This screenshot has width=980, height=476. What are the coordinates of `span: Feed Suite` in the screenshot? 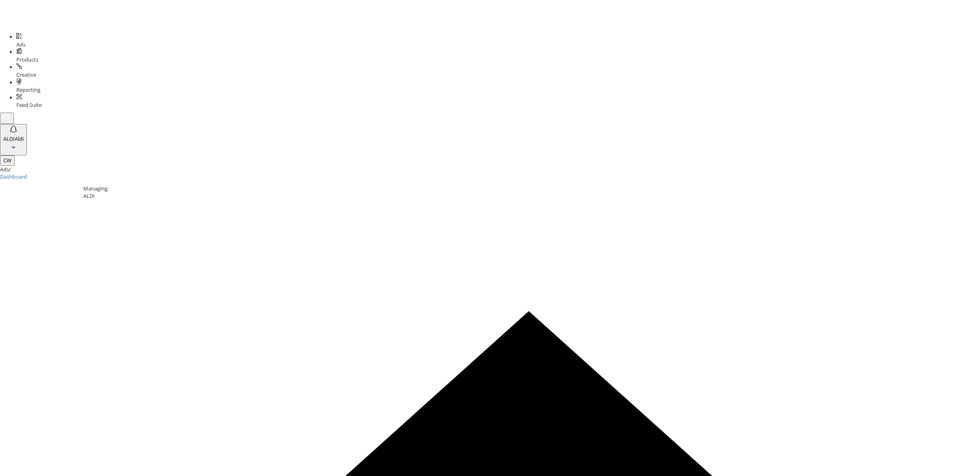 It's located at (29, 105).